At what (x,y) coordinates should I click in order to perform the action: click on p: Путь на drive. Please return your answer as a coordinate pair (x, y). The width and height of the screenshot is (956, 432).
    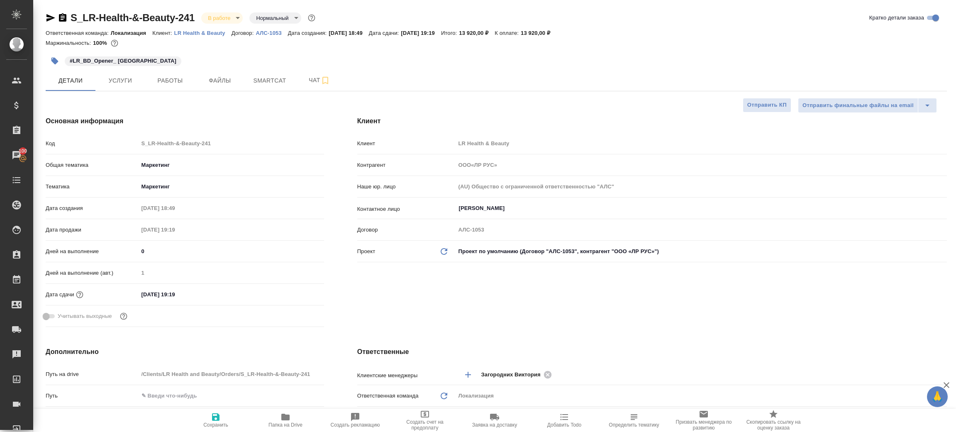
    Looking at the image, I should click on (92, 374).